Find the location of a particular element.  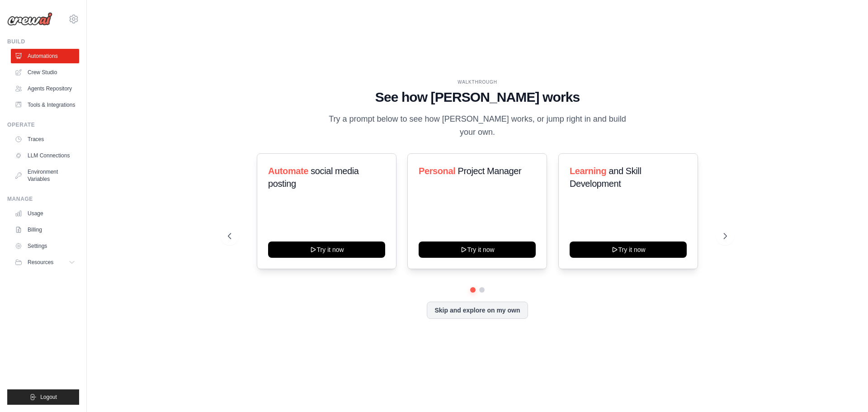

span: social media posting is located at coordinates (314, 177).